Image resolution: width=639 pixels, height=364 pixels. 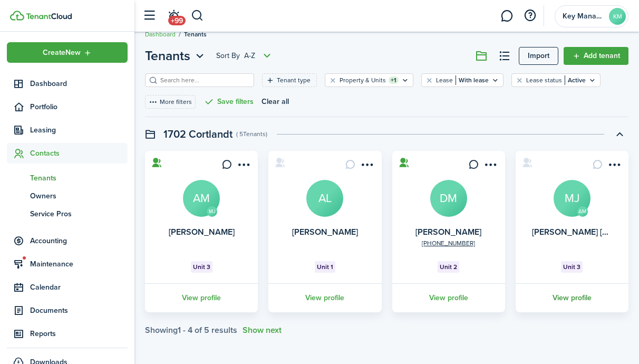 I want to click on span: Unit 1, so click(x=325, y=267).